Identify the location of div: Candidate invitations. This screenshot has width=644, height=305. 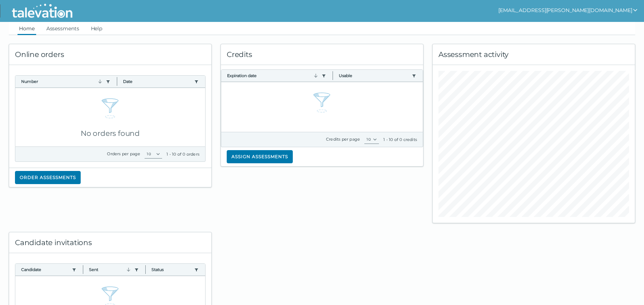
(110, 243).